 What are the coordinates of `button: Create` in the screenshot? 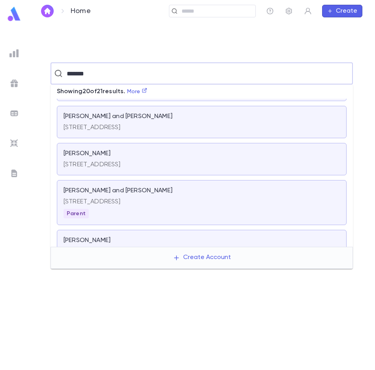 It's located at (342, 11).